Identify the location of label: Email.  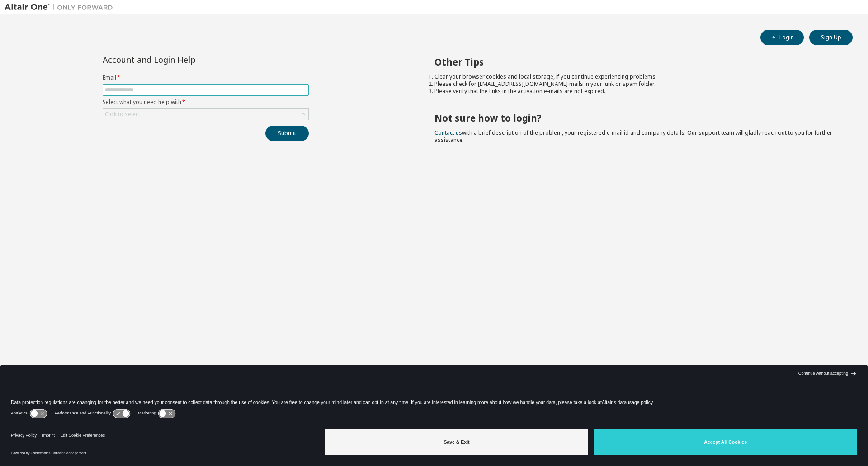
(206, 78).